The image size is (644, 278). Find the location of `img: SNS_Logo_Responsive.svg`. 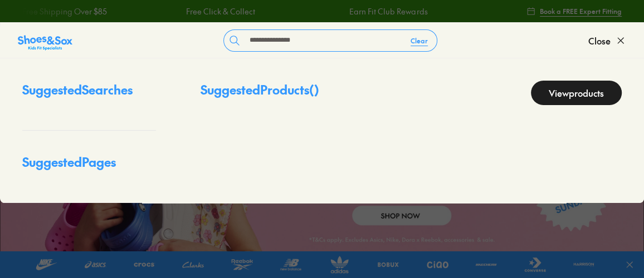

img: SNS_Logo_Responsive.svg is located at coordinates (45, 43).